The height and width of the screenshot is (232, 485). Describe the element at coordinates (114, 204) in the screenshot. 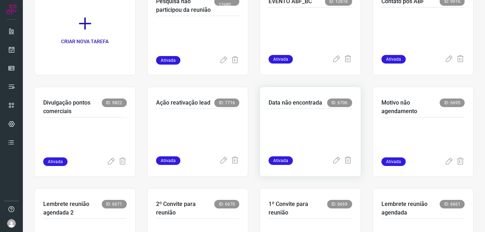

I see `span: ID: 6671` at that location.